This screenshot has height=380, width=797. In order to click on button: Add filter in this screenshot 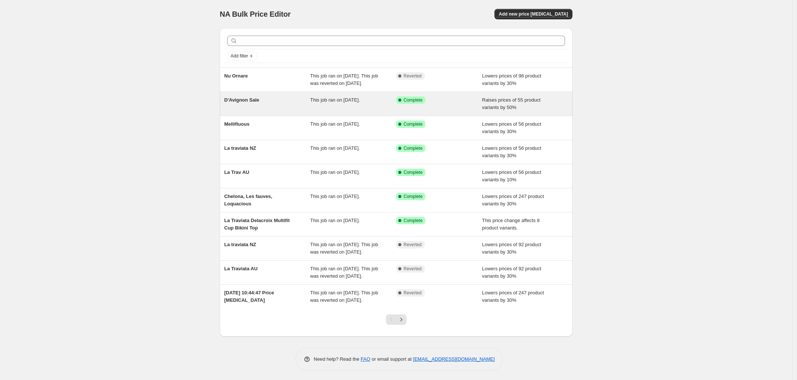, I will do `click(242, 56)`.